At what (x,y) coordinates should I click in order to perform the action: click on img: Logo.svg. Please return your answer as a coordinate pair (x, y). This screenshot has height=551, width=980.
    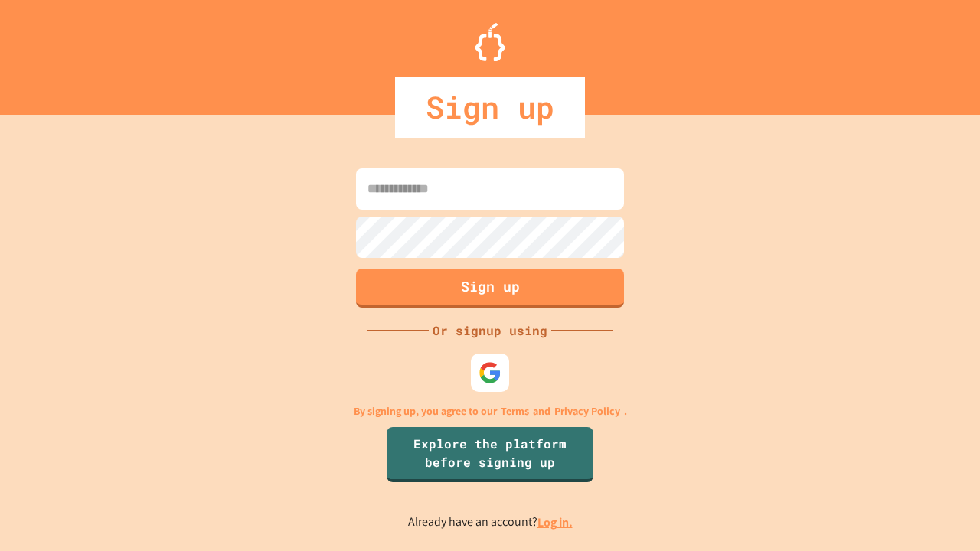
    Looking at the image, I should click on (490, 42).